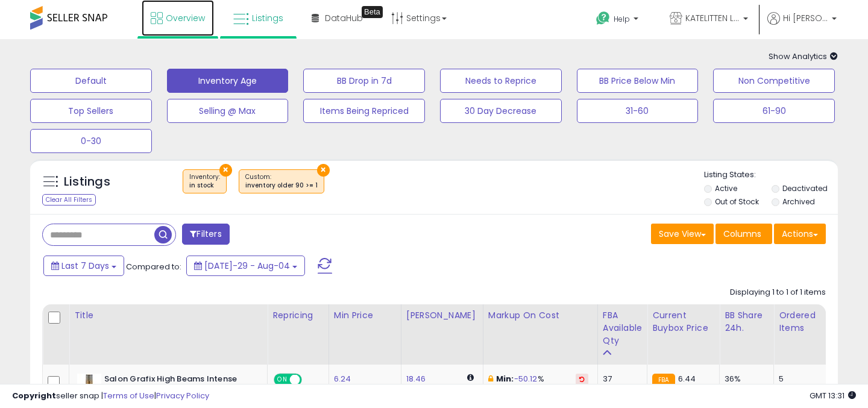  I want to click on a: Terms of Use, so click(128, 395).